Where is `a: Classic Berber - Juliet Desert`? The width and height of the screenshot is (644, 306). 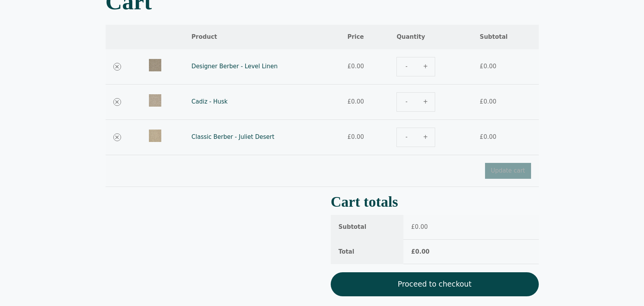 a: Classic Berber - Juliet Desert is located at coordinates (233, 137).